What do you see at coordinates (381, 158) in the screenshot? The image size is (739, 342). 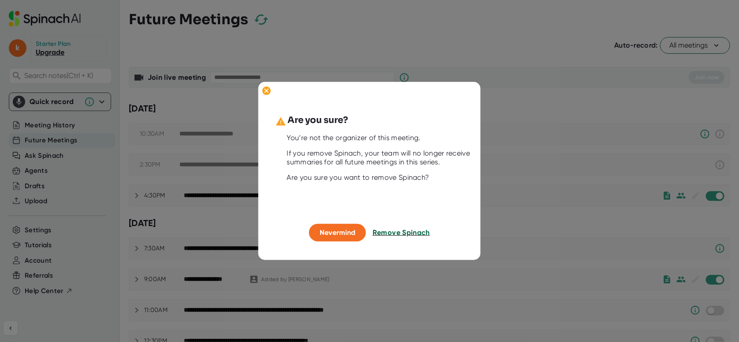 I see `div: If you remove Spinach, your team will no longer receive summaries for all future meetings in this...` at bounding box center [381, 158].